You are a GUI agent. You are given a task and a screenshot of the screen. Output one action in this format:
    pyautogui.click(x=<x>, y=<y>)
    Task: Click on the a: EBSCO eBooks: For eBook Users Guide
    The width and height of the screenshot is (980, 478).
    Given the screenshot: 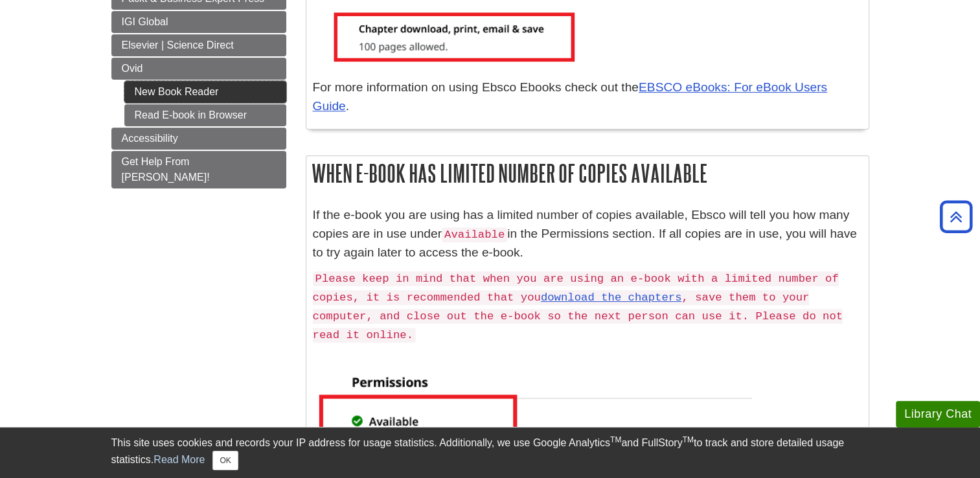 What is the action you would take?
    pyautogui.click(x=570, y=96)
    